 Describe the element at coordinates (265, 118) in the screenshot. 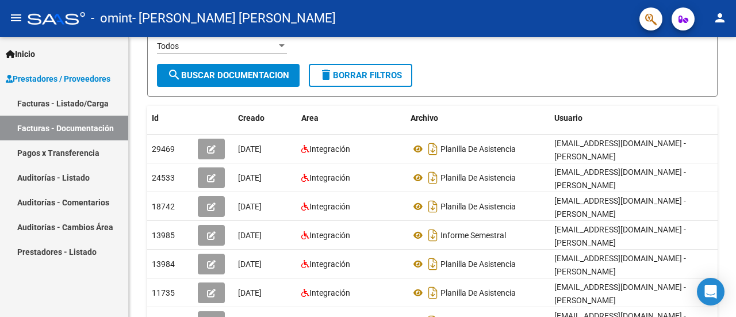

I see `datatable-header-cell: Creado` at that location.